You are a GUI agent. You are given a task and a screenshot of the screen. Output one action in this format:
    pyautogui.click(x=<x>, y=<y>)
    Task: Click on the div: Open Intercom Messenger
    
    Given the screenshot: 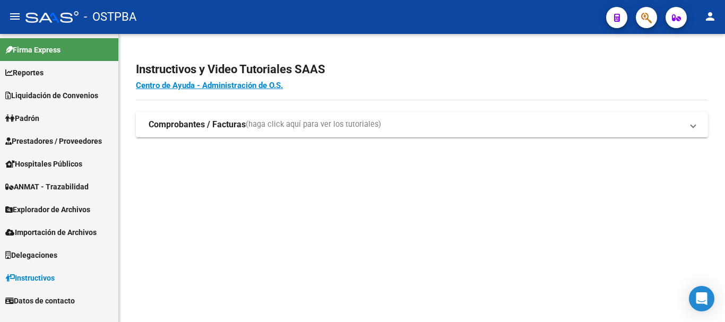 What is the action you would take?
    pyautogui.click(x=702, y=299)
    